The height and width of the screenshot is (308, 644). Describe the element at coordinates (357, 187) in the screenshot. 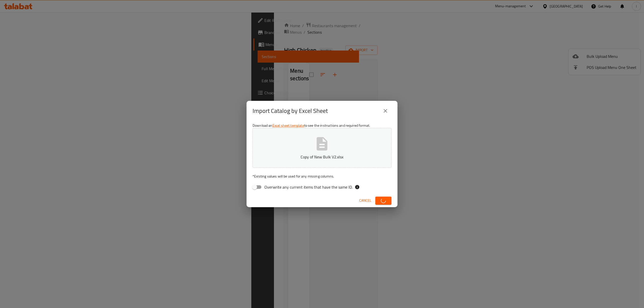

I see `svg: If the overwrite option isn't selected, then the items that match an existing ID will be ignored ...` at that location.